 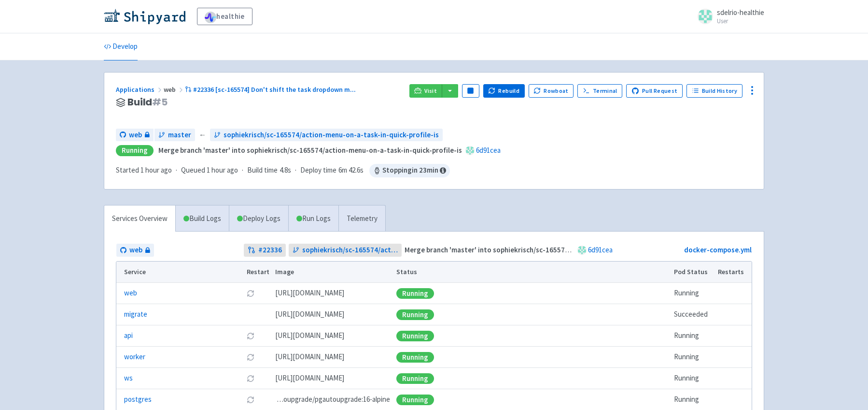 I want to click on a: #22336, so click(x=265, y=250).